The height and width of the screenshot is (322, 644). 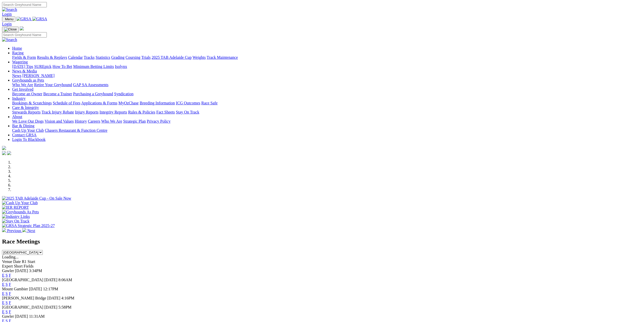 What do you see at coordinates (14, 231) in the screenshot?
I see `span: Previous` at bounding box center [14, 231].